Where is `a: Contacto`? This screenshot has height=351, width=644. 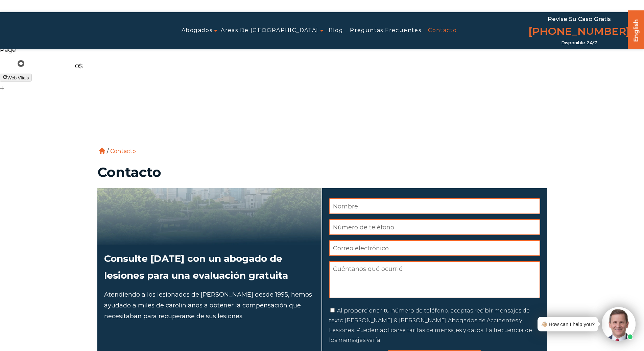 a: Contacto is located at coordinates (442, 30).